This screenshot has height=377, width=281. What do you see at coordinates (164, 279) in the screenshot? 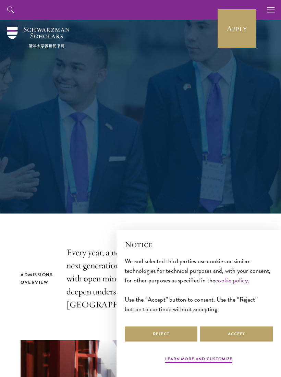
I see `p: Every year, a new class is selected to represent the world’s next generation of leaders — high-ca...` at bounding box center [164, 279].